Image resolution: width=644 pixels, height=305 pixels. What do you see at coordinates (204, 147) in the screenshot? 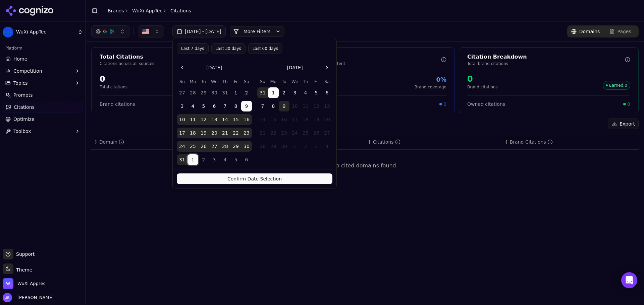
I see `button: Tuesday, August 26th, 2025, selected` at bounding box center [204, 147].